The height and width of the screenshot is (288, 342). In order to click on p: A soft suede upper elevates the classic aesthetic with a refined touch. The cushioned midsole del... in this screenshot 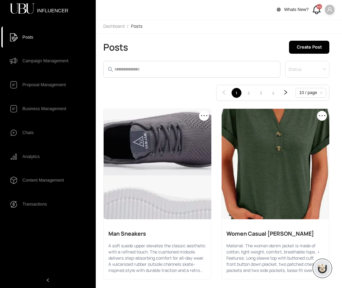, I will do `click(157, 258)`.